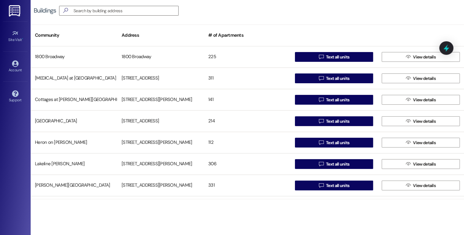 The image size is (464, 235). What do you see at coordinates (247, 100) in the screenshot?
I see `div: 141` at bounding box center [247, 100].